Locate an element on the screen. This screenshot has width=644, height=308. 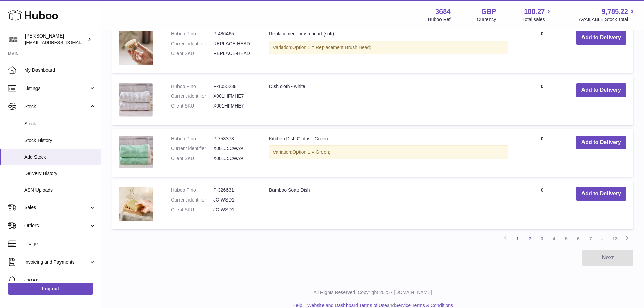
dd: P-1055238 is located at coordinates (234, 86).